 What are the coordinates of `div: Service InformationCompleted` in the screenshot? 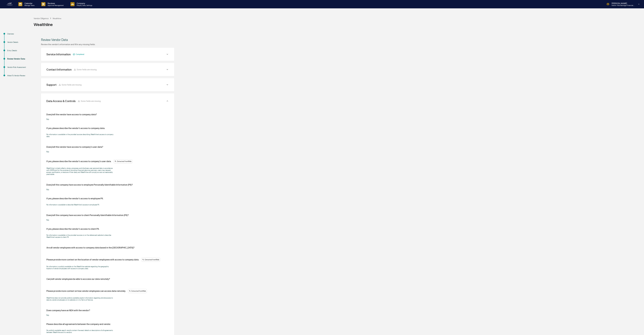 It's located at (107, 55).